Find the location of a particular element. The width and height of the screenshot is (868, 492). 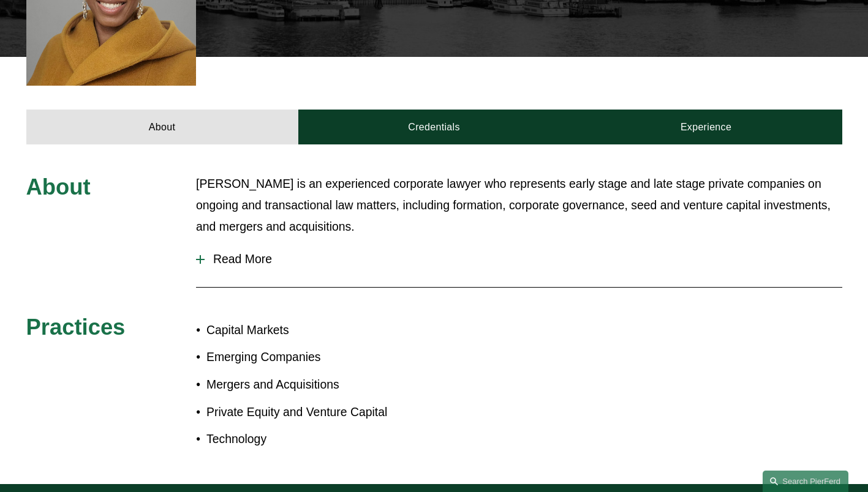

a: Credentials is located at coordinates (434, 127).